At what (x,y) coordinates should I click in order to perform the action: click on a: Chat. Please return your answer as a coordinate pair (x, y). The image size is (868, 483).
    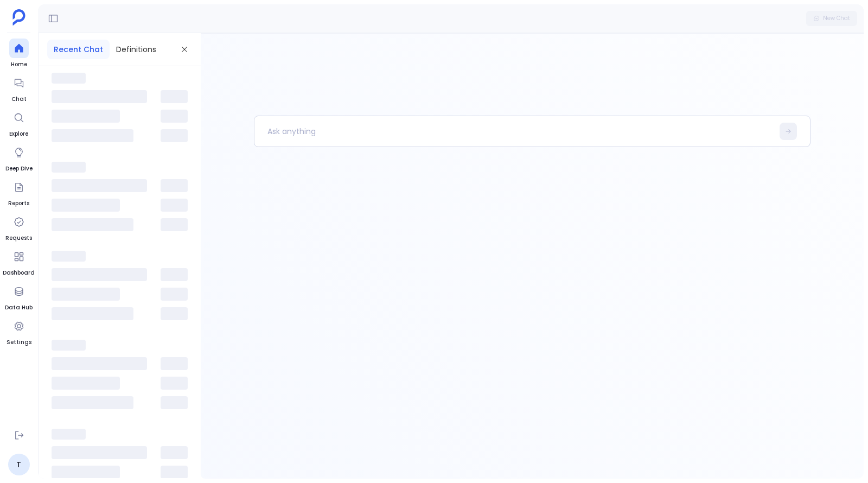
    Looking at the image, I should click on (19, 89).